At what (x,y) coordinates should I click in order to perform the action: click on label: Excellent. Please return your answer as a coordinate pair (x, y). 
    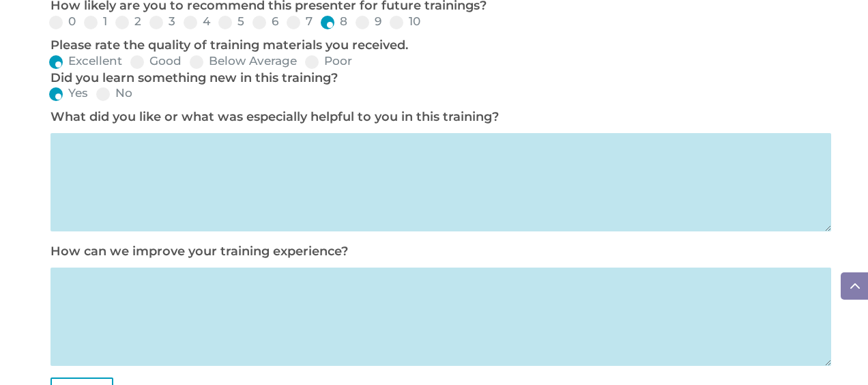
    Looking at the image, I should click on (85, 61).